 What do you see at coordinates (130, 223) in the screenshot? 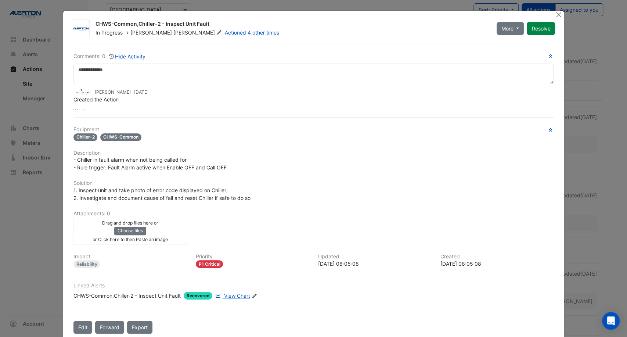
I see `small: Drag and drop files here or` at bounding box center [130, 223].